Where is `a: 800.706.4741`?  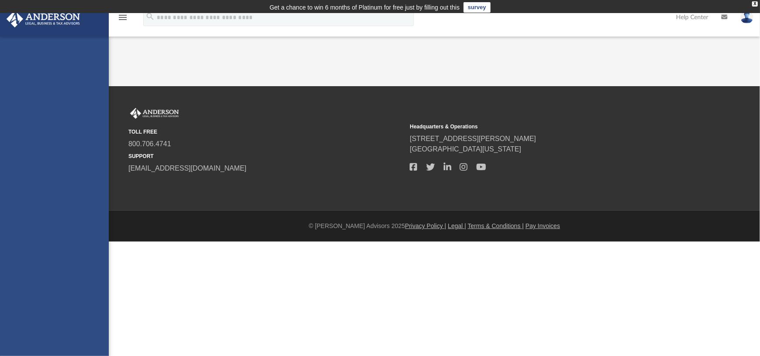
a: 800.706.4741 is located at coordinates (150, 144).